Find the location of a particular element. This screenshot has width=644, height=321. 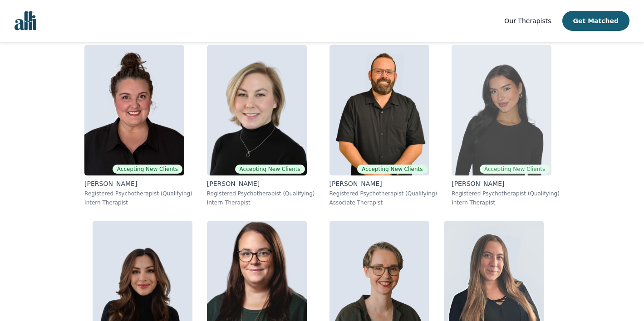

img: Janelle_Rushton is located at coordinates (134, 110).